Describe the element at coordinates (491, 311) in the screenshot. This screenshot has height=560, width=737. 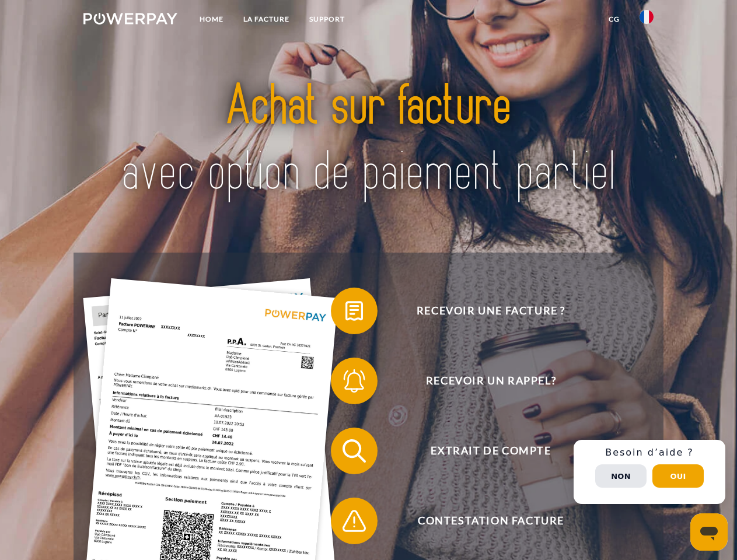
I see `span: Recevoir une facture ?` at that location.